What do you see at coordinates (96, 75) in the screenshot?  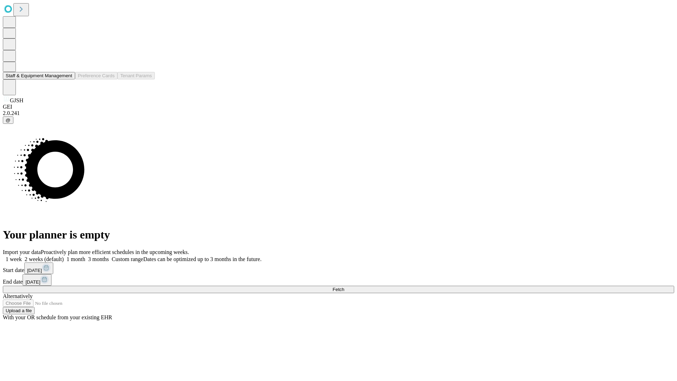 I see `button: Preference Cards` at bounding box center [96, 75].